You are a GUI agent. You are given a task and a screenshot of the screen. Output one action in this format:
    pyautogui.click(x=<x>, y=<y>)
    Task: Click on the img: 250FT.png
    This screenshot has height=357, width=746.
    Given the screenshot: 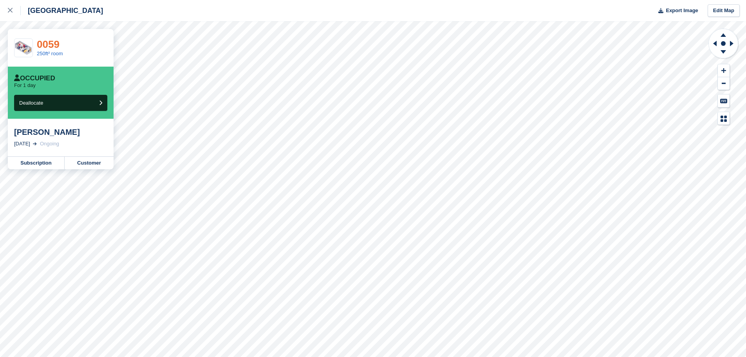 What is the action you would take?
    pyautogui.click(x=23, y=48)
    